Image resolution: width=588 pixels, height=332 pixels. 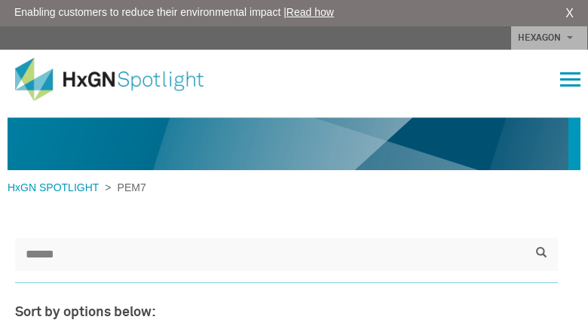 I want to click on span: Enabling customers to reduce their environmental impact |, so click(x=174, y=12).